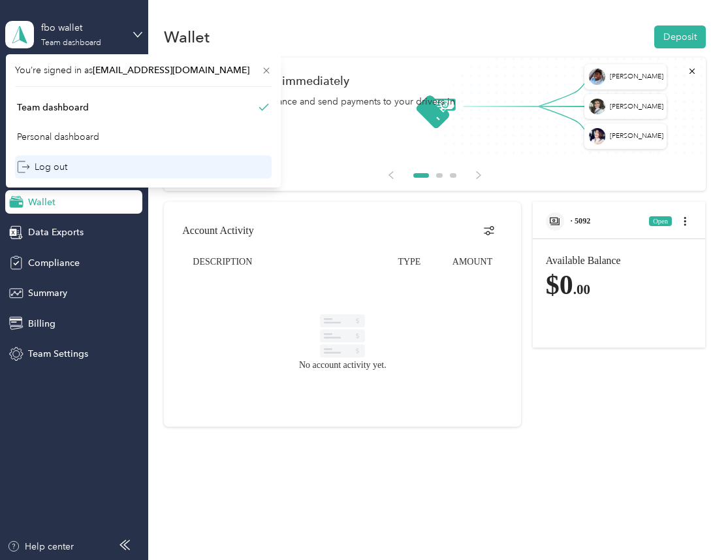 The width and height of the screenshot is (728, 560). What do you see at coordinates (42, 201) in the screenshot?
I see `span: Wallet` at bounding box center [42, 201].